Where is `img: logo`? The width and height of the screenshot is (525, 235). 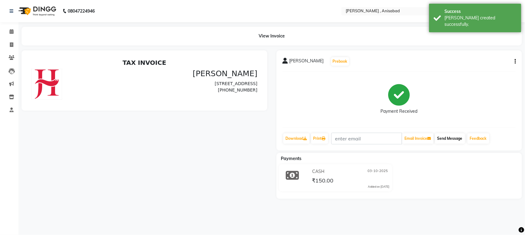 img: logo is located at coordinates (37, 11).